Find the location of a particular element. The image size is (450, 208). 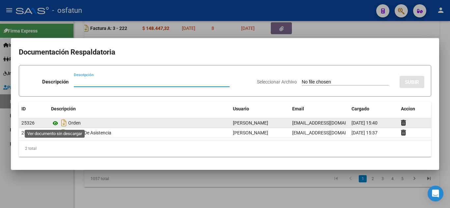

span: ID is located at coordinates (23, 109).